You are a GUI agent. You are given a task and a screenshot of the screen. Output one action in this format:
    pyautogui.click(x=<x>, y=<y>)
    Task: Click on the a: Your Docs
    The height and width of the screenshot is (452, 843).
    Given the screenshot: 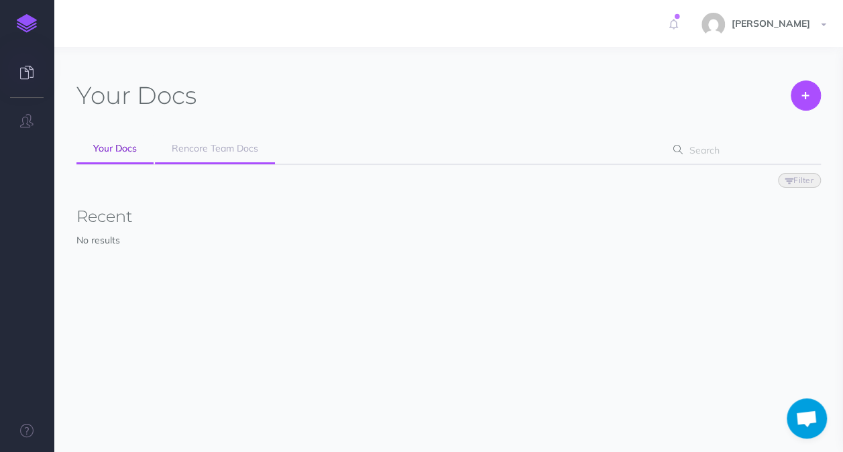 What is the action you would take?
    pyautogui.click(x=115, y=149)
    